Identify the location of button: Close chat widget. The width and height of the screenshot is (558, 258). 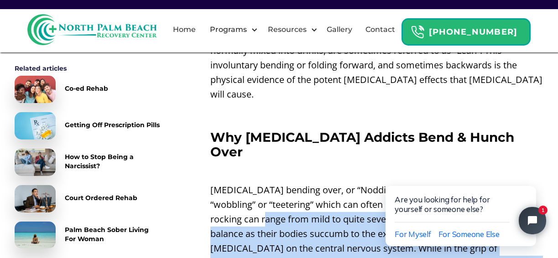
(166, 64).